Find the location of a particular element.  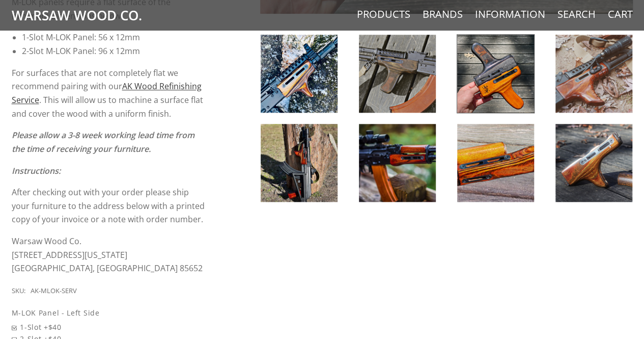

p: After checking out with your order please ship your furniture to the address below with a printed... is located at coordinates (109, 206).